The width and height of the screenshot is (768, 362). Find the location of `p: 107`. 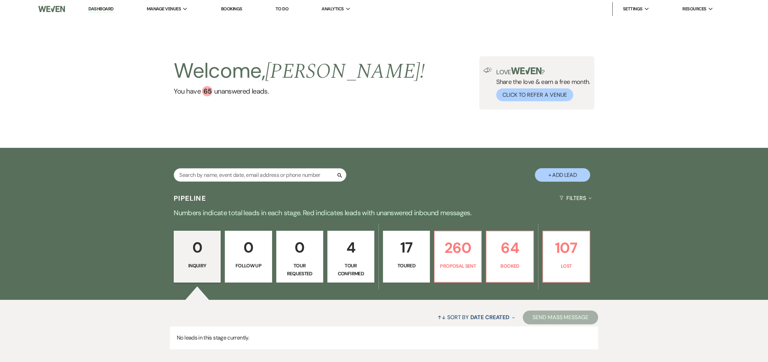

p: 107 is located at coordinates (566, 248).